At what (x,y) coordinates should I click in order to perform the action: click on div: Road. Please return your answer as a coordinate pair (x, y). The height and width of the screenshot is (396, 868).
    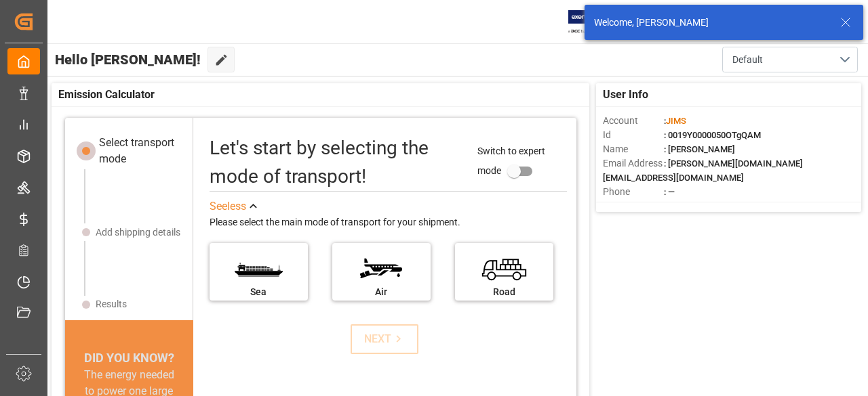
    Looking at the image, I should click on (504, 292).